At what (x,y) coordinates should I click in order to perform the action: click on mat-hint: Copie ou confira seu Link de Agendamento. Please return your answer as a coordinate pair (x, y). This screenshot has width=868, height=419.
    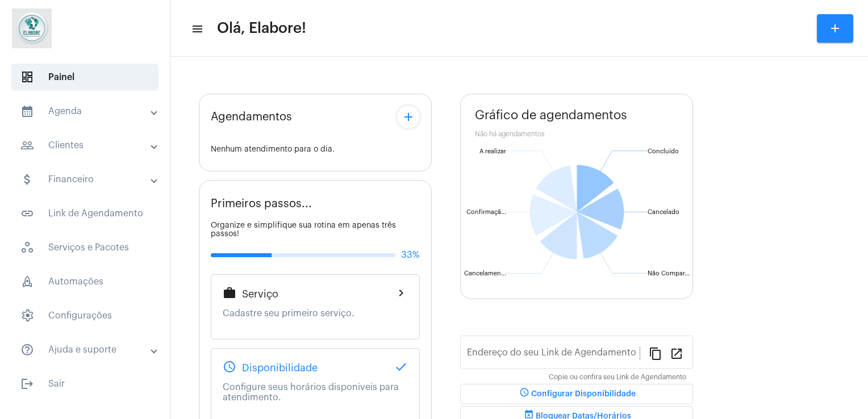
    Looking at the image, I should click on (617, 378).